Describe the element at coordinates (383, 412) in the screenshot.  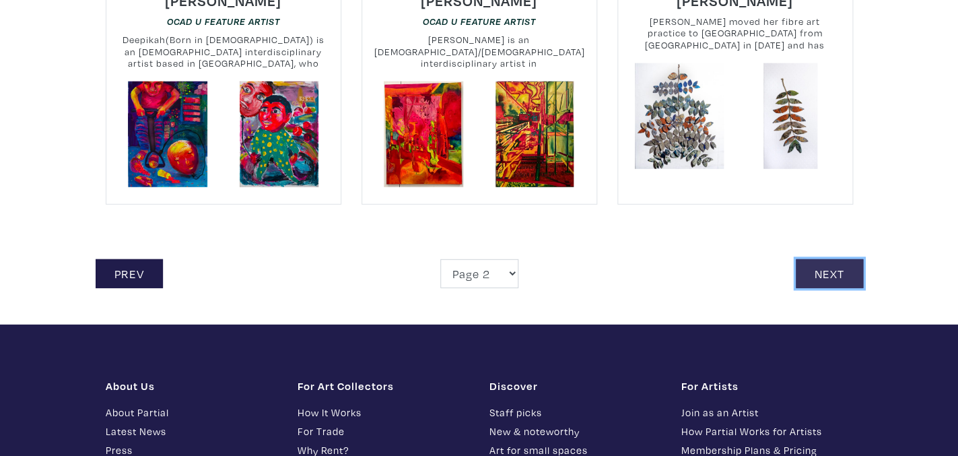
I see `a: How It Works` at that location.